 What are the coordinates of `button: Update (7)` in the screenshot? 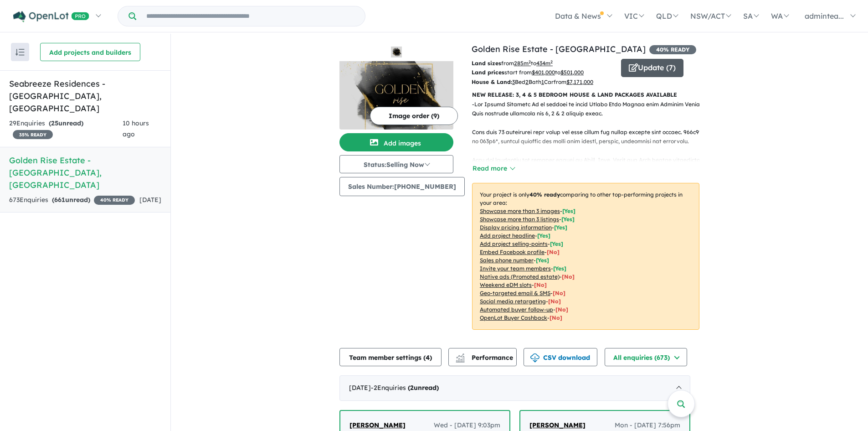 It's located at (652, 68).